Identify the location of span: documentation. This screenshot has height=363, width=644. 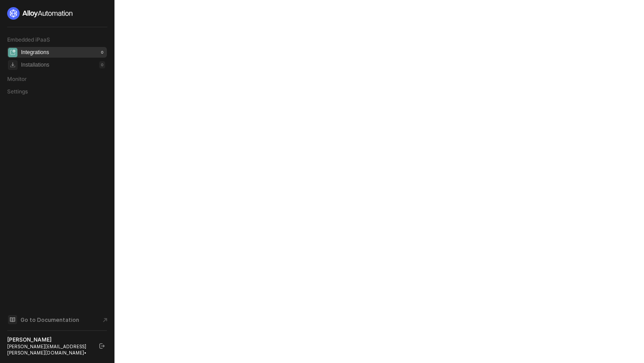
(13, 319).